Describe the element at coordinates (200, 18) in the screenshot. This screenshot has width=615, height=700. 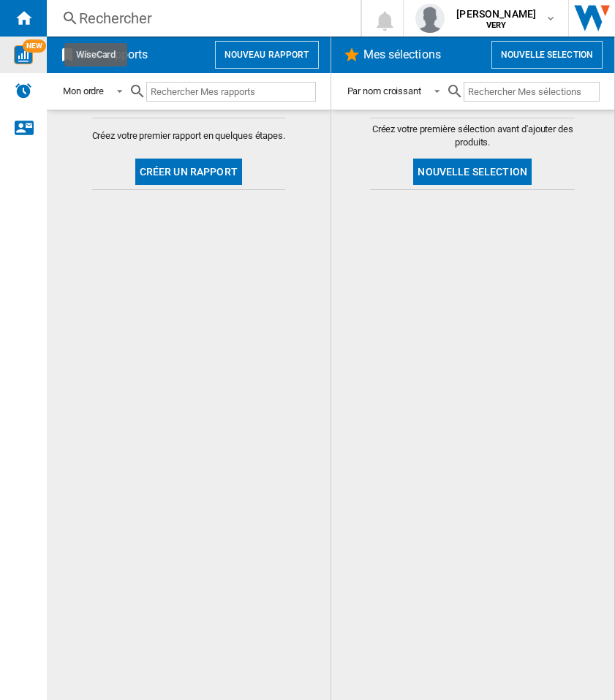
I see `div: Rechercher` at that location.